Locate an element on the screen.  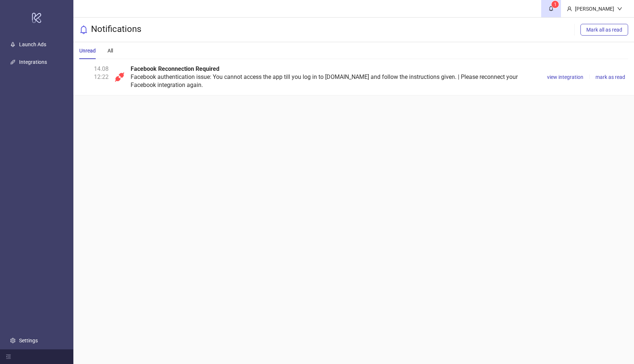
b: Facebook Reconnection Required is located at coordinates (175, 69).